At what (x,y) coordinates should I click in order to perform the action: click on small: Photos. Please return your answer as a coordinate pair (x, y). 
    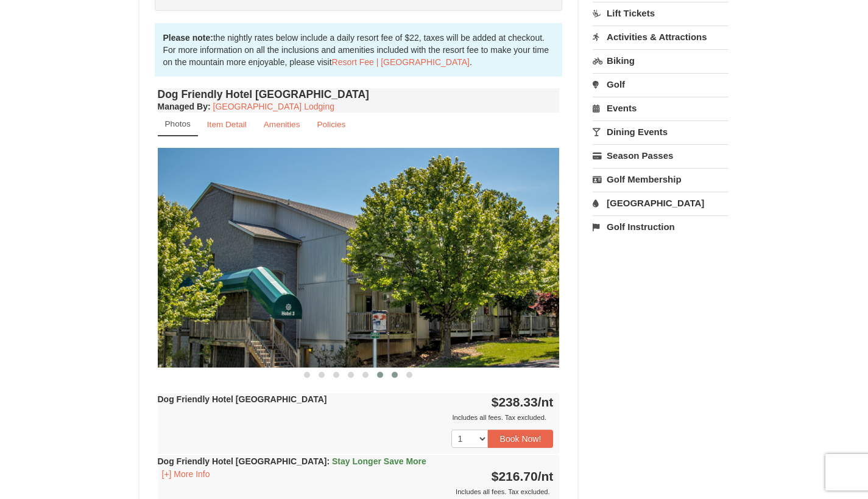
    Looking at the image, I should click on (178, 123).